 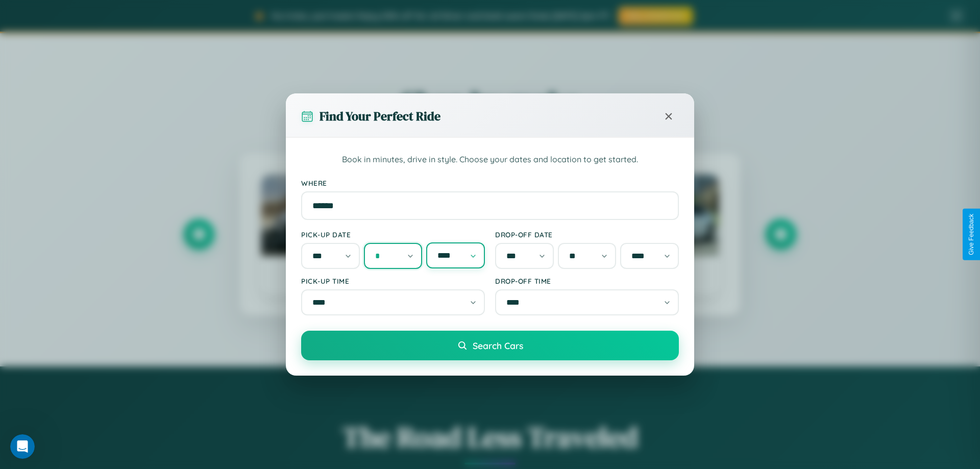 What do you see at coordinates (393, 234) in the screenshot?
I see `label: Pick-up Date` at bounding box center [393, 234].